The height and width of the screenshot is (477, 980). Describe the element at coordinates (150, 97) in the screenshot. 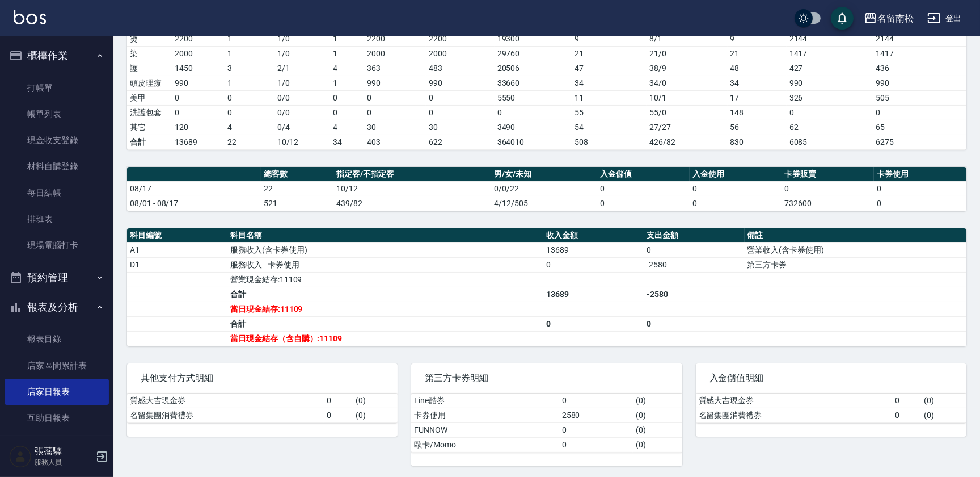

I see `td: 美甲` at that location.